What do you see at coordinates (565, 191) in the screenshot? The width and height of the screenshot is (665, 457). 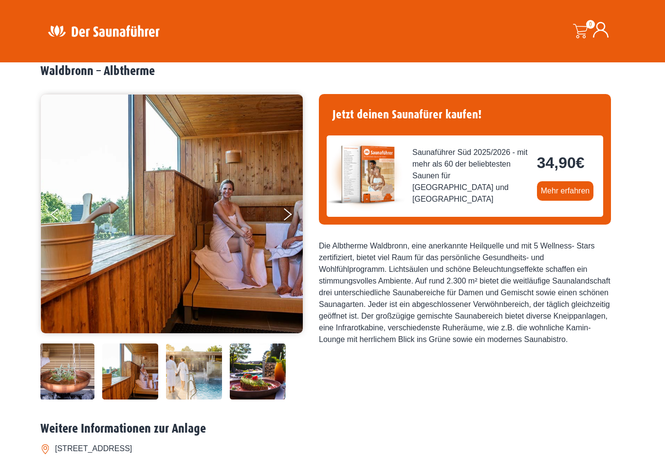 I see `a: Mehr erfahren` at bounding box center [565, 191].